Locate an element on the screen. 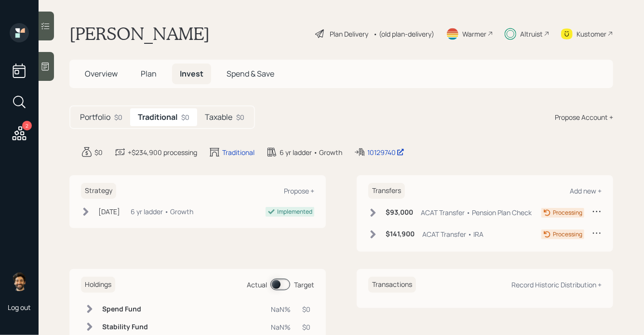 The height and width of the screenshot is (335, 644). span: Invest is located at coordinates (191, 73).